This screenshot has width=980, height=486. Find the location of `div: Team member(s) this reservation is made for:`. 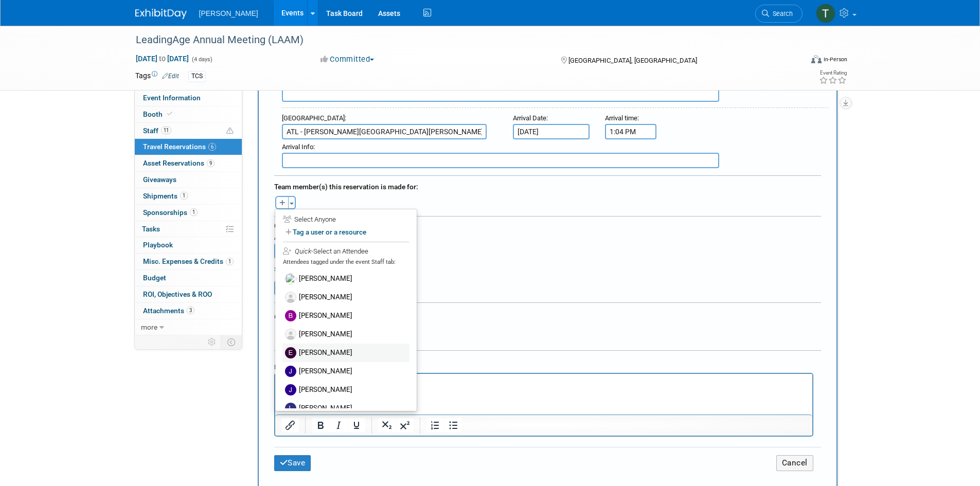

div: Team member(s) this reservation is made for: is located at coordinates (547, 186).